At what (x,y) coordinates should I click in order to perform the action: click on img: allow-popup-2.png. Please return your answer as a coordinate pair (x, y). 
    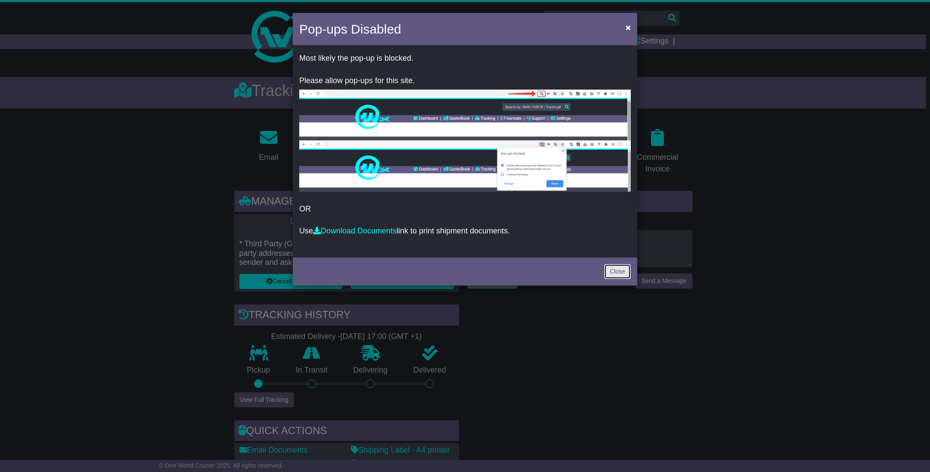
    Looking at the image, I should click on (465, 166).